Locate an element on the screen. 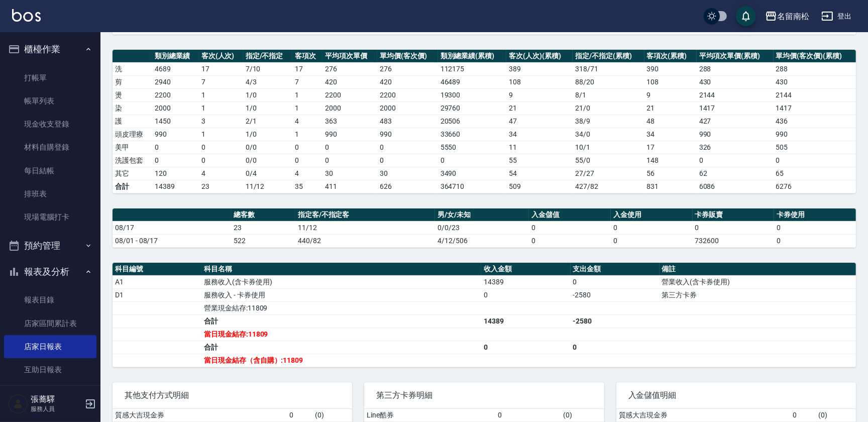 This screenshot has height=422, width=868. td: 21 is located at coordinates (671, 108).